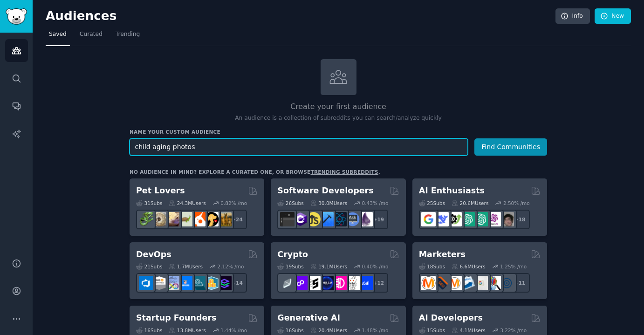  What do you see at coordinates (16, 16) in the screenshot?
I see `img: GummySearch logo` at bounding box center [16, 16].